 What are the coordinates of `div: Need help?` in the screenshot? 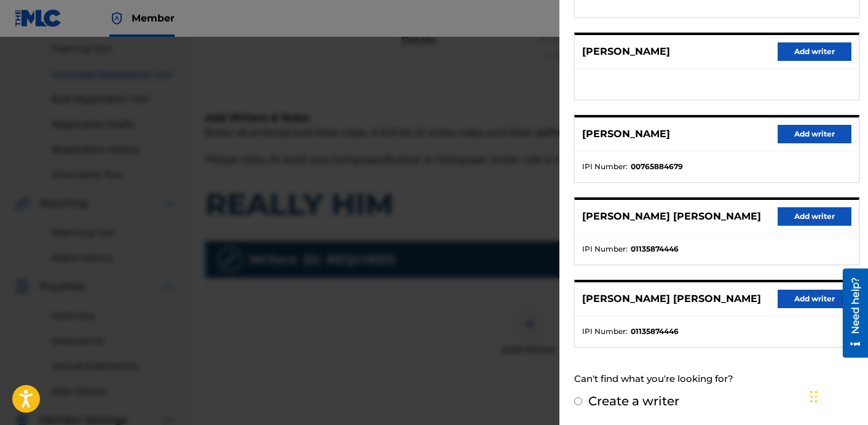 It's located at (22, 37).